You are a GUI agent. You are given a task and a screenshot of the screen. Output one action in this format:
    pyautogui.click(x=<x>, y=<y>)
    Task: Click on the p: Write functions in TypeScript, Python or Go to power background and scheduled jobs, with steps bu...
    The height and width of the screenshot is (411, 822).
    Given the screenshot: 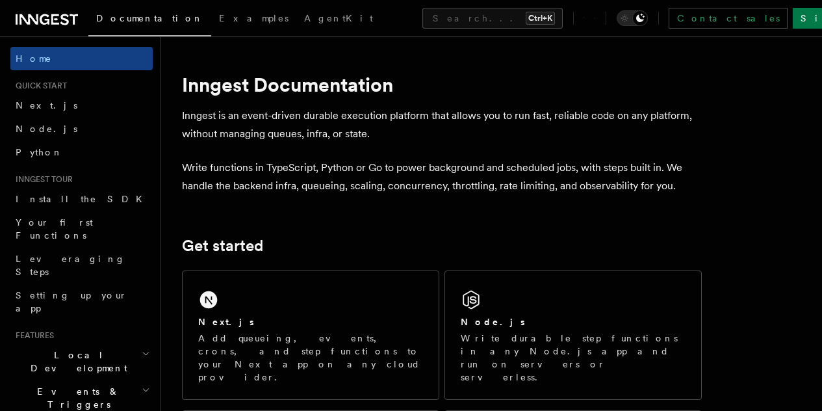 What is the action you would take?
    pyautogui.click(x=442, y=177)
    